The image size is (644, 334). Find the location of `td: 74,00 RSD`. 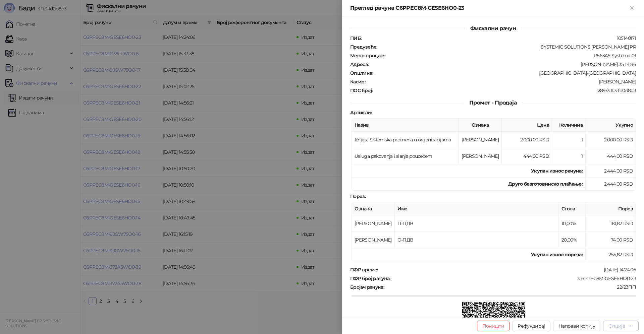

td: 74,00 RSD is located at coordinates (611, 240).